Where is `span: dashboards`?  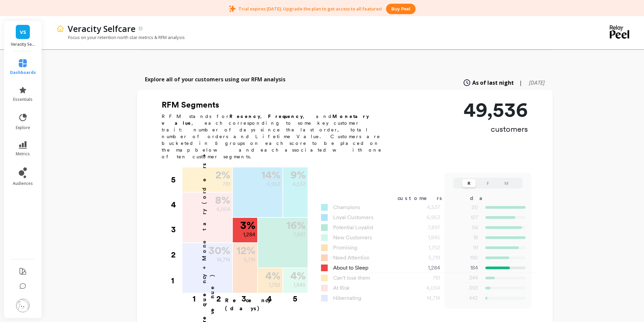 span: dashboards is located at coordinates (23, 73).